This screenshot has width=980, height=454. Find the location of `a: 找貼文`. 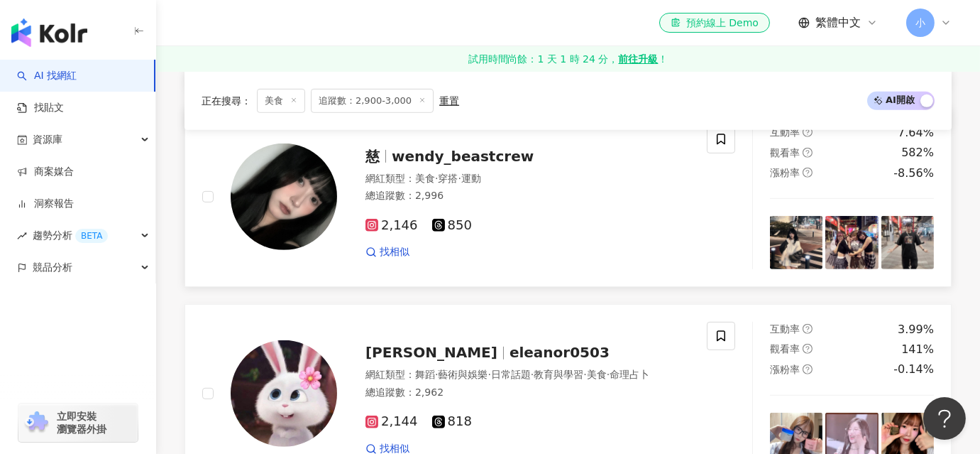

a: 找貼文 is located at coordinates (41, 108).